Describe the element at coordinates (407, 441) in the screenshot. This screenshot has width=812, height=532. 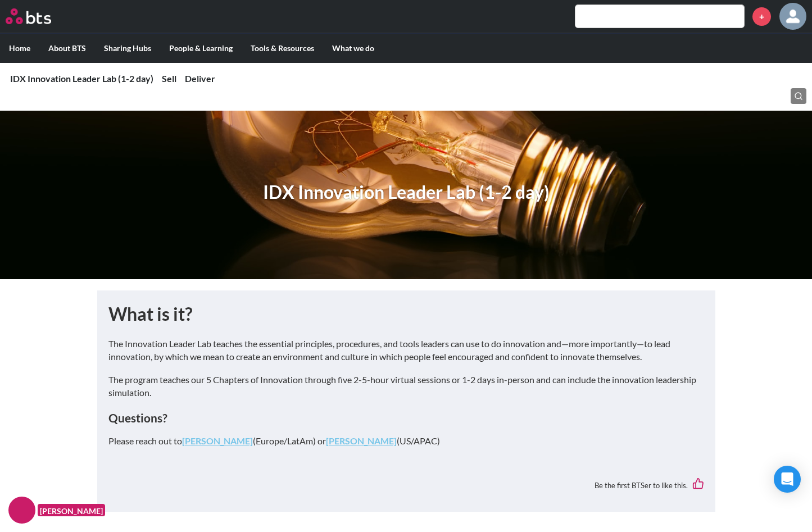
I see `p: Please reach out to (Europe/LatAm) or (US/APAC)` at that location.